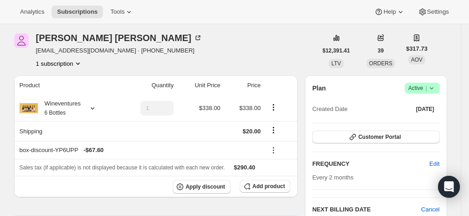 The height and width of the screenshot is (216, 469). What do you see at coordinates (147, 85) in the screenshot?
I see `th: Quantity` at bounding box center [147, 85].